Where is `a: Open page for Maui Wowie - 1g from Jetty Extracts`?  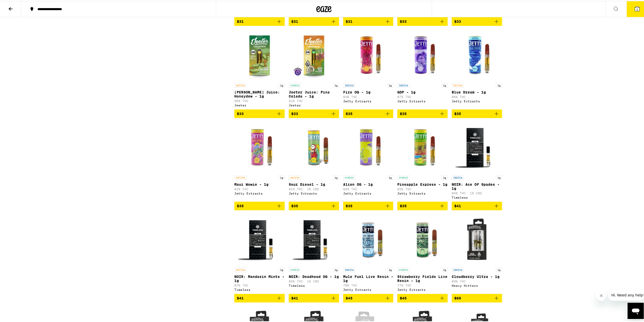
a: Open page for Maui Wowie - 1g from Jetty Extracts is located at coordinates (259, 161).